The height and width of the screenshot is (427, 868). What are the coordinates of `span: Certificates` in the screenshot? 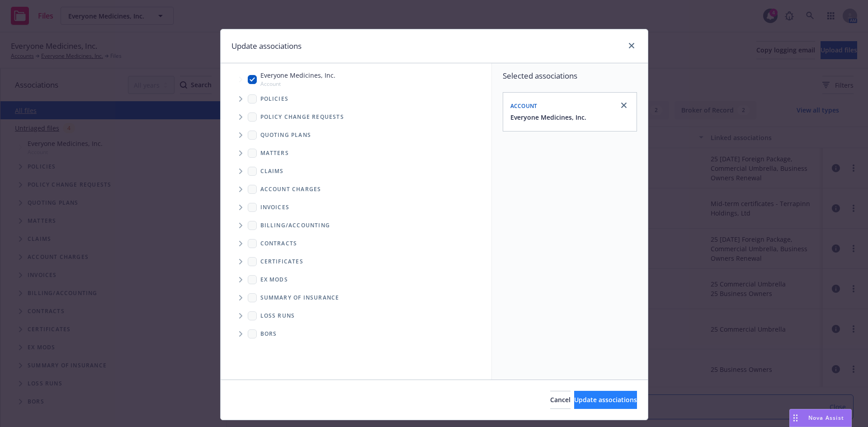 It's located at (282, 261).